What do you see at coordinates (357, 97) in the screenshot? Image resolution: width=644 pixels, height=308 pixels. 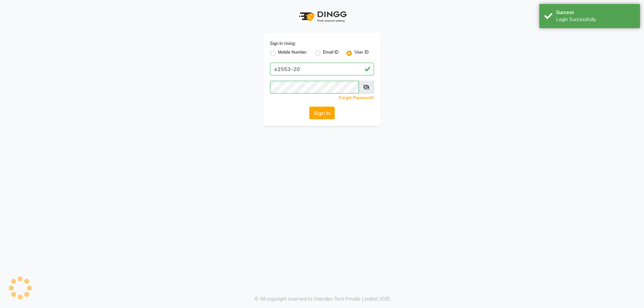 I see `a: Forgot Password?` at bounding box center [357, 97].